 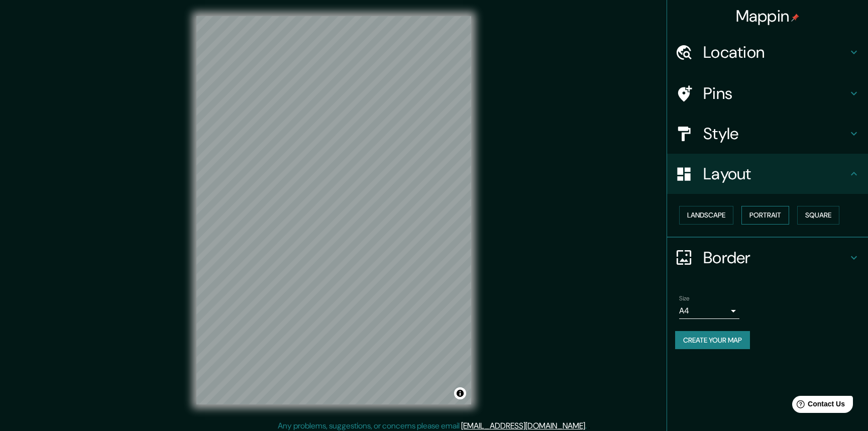 I want to click on button: Toggle attribution, so click(x=460, y=393).